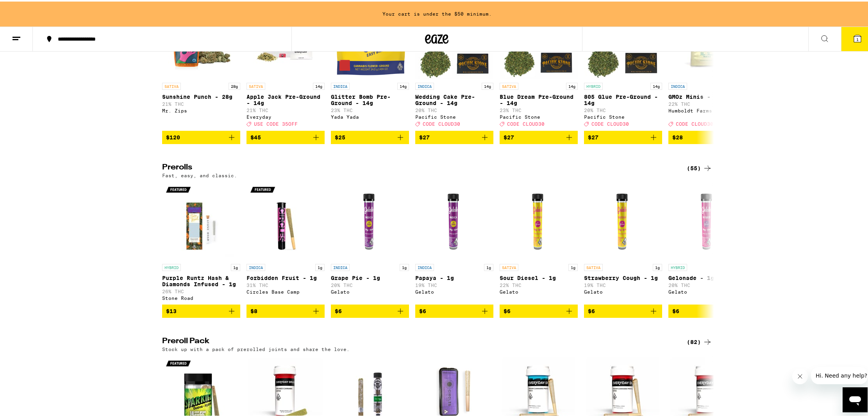 This screenshot has width=868, height=417. What do you see at coordinates (700, 166) in the screenshot?
I see `div: (55)` at bounding box center [700, 166].